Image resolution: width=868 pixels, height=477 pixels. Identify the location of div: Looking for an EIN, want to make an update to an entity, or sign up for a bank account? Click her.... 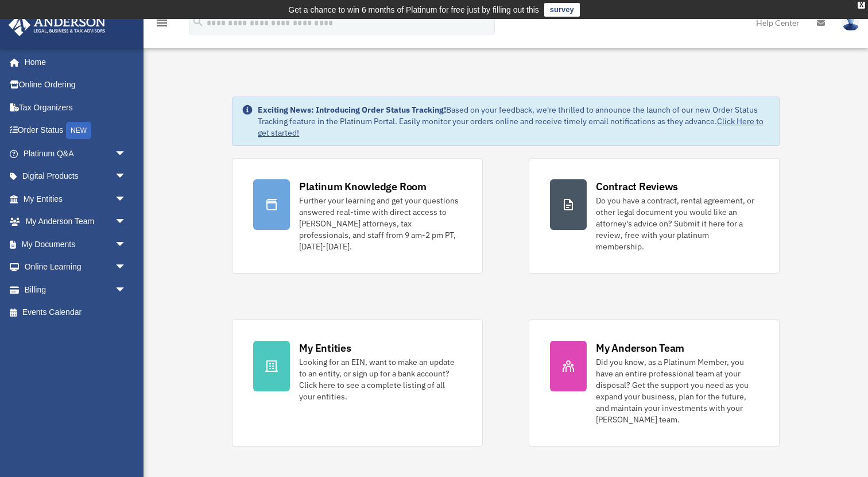
(380, 380).